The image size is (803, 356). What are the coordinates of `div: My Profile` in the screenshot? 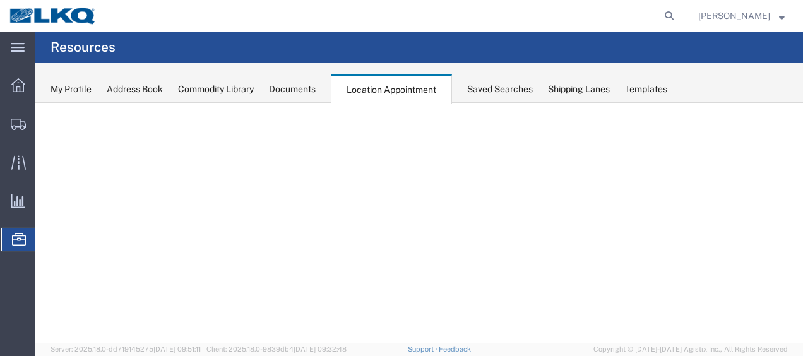 It's located at (71, 89).